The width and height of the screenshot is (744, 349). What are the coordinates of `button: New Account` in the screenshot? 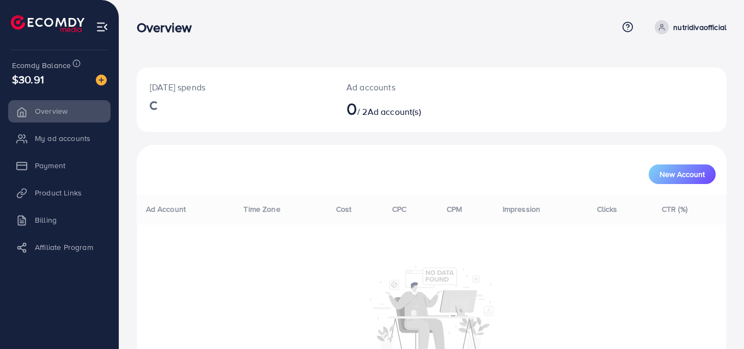 It's located at (682, 174).